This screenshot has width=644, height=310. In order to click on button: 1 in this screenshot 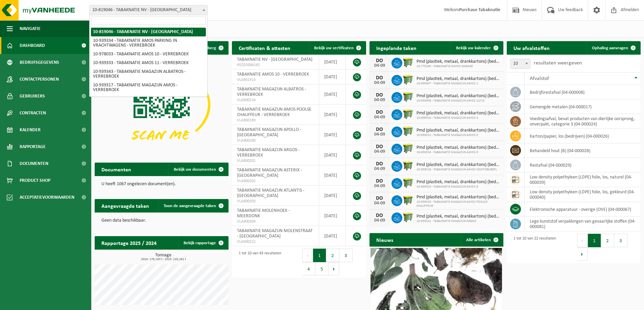, I will do `click(320, 256)`.